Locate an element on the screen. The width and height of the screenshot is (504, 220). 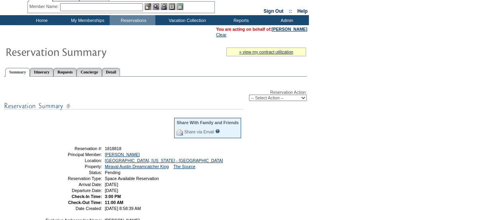
img: View is located at coordinates (156, 6).